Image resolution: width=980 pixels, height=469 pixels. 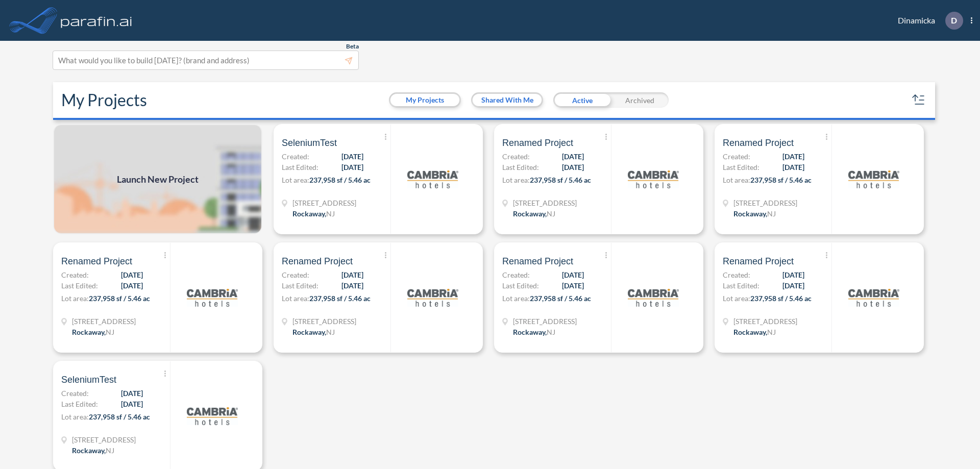 I want to click on div: Active, so click(x=582, y=100).